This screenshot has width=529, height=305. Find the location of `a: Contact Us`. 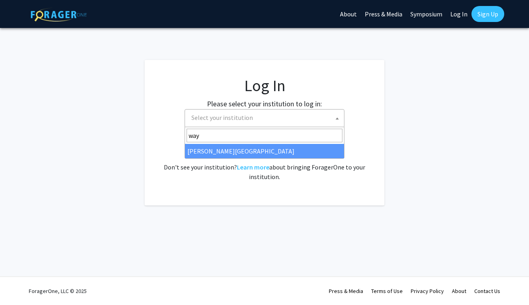

a: Contact Us is located at coordinates (487, 291).